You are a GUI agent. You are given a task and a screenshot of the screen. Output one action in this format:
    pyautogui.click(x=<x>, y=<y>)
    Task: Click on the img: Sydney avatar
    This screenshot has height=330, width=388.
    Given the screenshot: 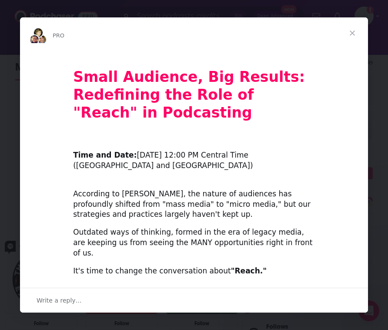 What is the action you would take?
    pyautogui.click(x=34, y=40)
    